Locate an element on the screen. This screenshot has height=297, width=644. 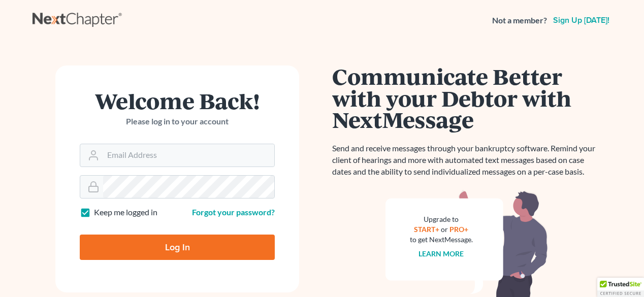
a: Learn more is located at coordinates (441, 253).